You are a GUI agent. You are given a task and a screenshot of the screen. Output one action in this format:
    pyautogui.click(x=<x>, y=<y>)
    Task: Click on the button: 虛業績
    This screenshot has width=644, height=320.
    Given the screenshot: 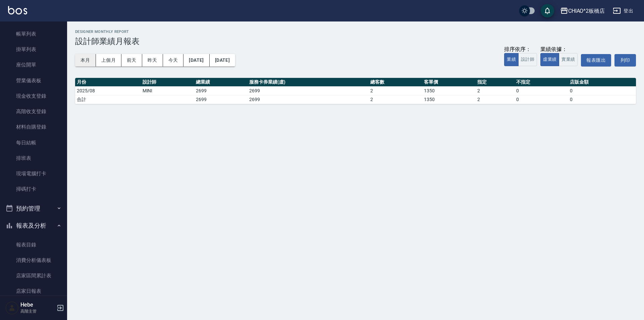 What is the action you would take?
    pyautogui.click(x=550, y=59)
    